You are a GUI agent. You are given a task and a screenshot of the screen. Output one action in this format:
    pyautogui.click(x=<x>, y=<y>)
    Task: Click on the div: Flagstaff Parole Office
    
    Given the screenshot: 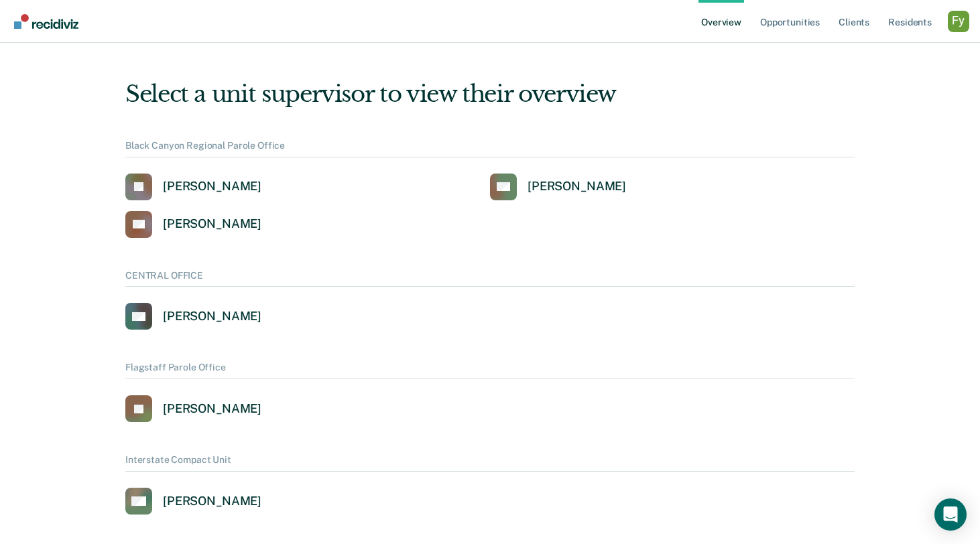 What is the action you would take?
    pyautogui.click(x=490, y=371)
    